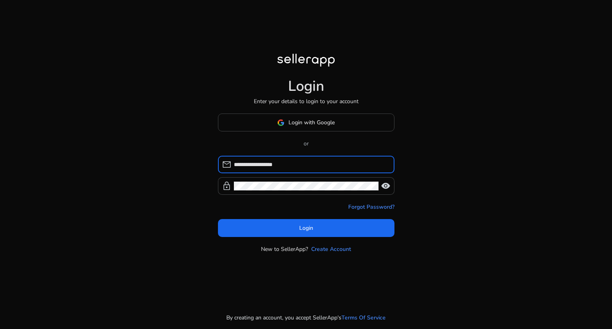 Image resolution: width=612 pixels, height=329 pixels. I want to click on p: or, so click(306, 143).